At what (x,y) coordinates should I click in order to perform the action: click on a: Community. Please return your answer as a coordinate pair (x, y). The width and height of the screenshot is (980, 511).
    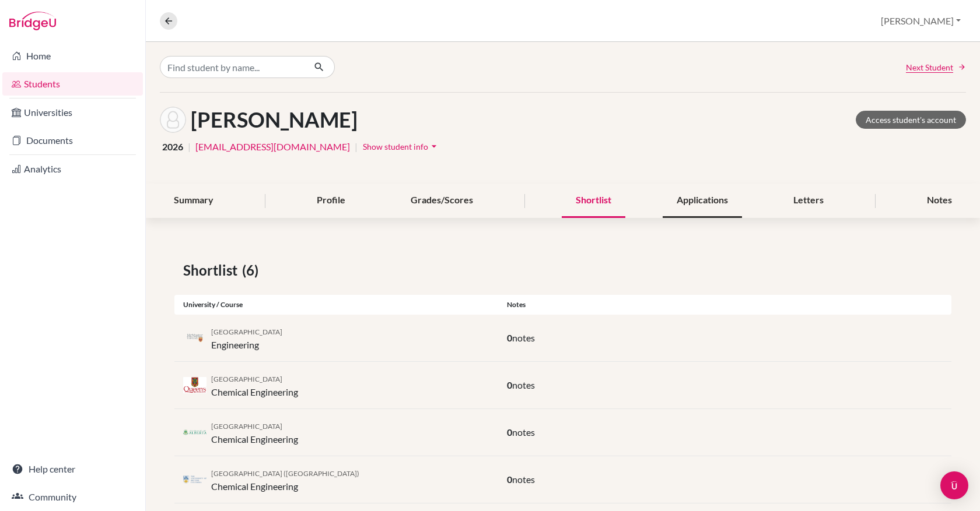
    Looking at the image, I should click on (73, 497).